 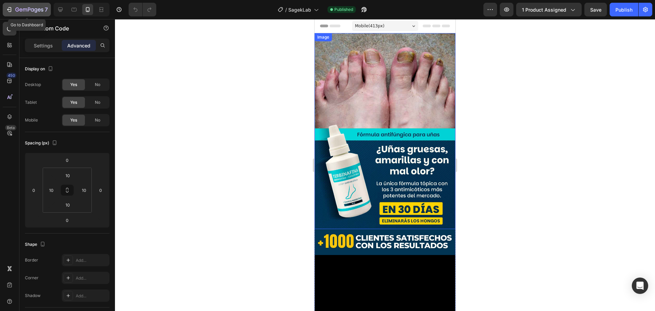 What do you see at coordinates (33, 295) in the screenshot?
I see `div: Shadow` at bounding box center [33, 295].